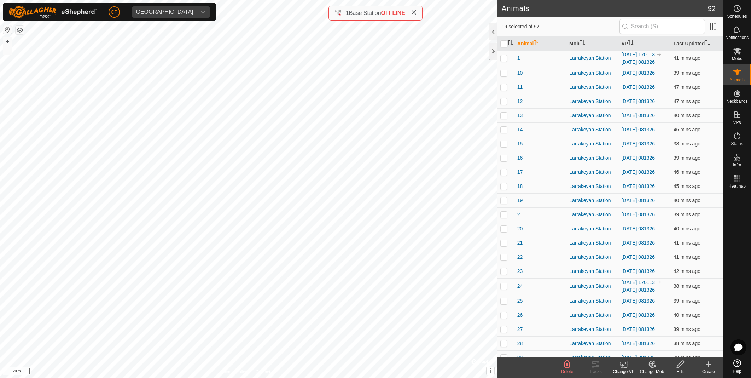 This screenshot has height=378, width=751. I want to click on span: Mobs, so click(737, 59).